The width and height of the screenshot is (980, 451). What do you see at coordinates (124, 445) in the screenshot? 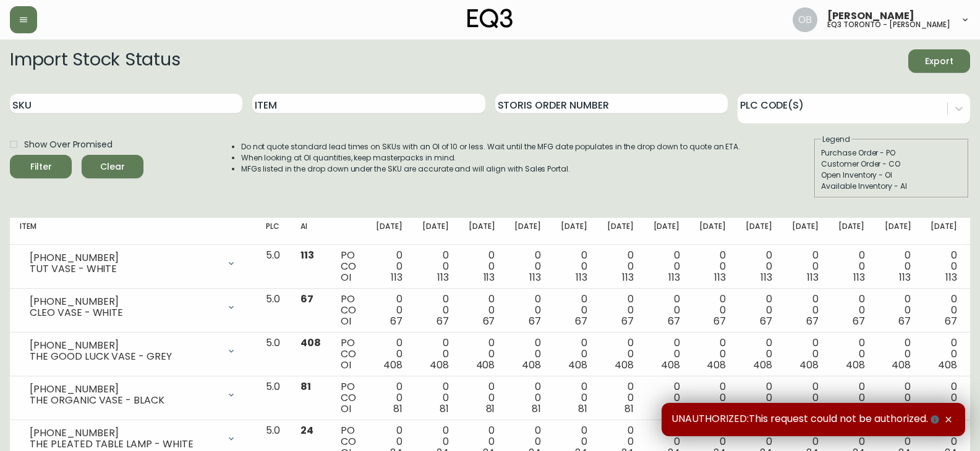
I see `div: THE PLEATED TABLE LAMP - WHITE` at bounding box center [124, 445].